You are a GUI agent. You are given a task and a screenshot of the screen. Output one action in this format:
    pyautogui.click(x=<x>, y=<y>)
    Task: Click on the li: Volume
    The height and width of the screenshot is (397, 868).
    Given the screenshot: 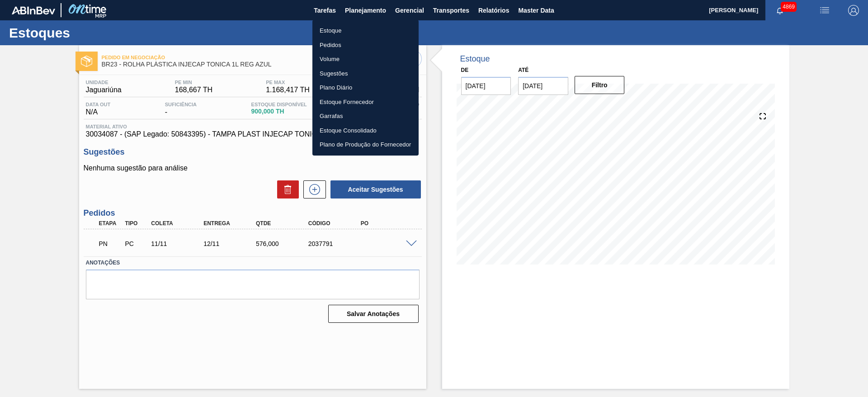 What is the action you would take?
    pyautogui.click(x=365, y=59)
    